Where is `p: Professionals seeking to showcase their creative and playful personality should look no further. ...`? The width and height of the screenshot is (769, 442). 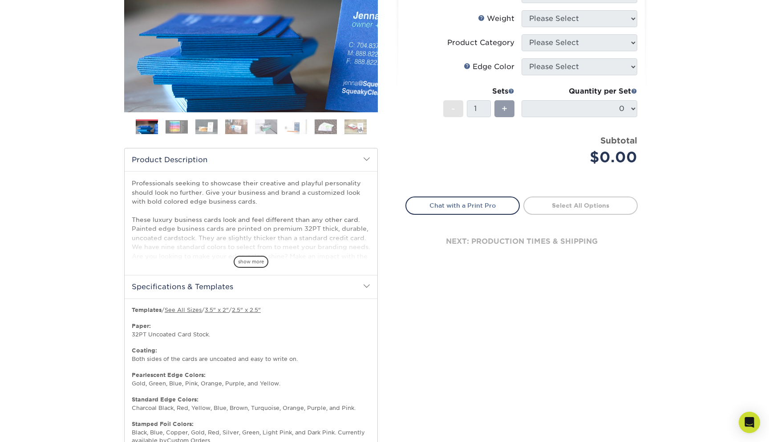
p: Professionals seeking to showcase their creative and playful personality should look no further. ... is located at coordinates (251, 264).